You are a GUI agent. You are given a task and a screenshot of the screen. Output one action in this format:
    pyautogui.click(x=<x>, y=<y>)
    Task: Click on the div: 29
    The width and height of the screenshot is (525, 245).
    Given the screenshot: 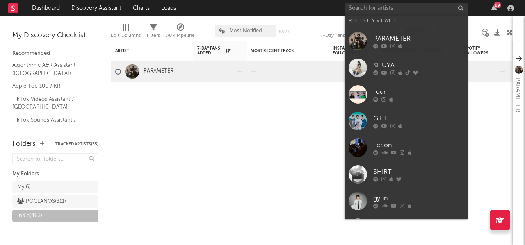 What is the action you would take?
    pyautogui.click(x=497, y=5)
    